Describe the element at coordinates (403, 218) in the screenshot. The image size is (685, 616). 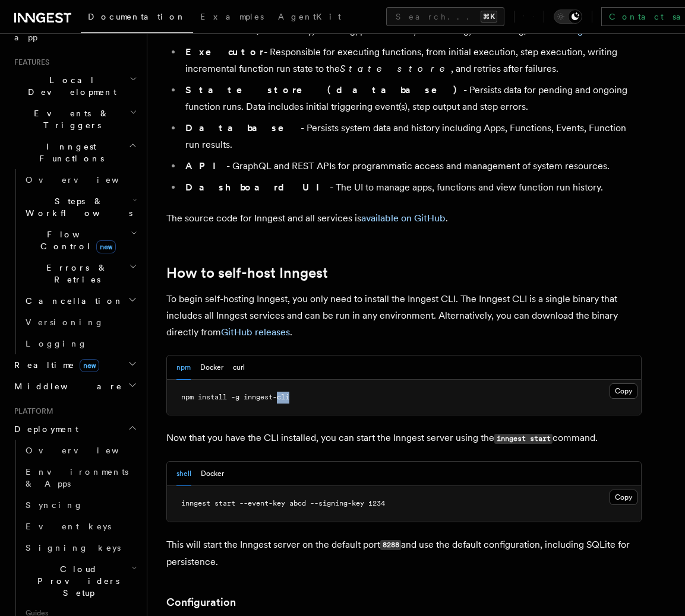
I see `a: available on GitHub` at that location.